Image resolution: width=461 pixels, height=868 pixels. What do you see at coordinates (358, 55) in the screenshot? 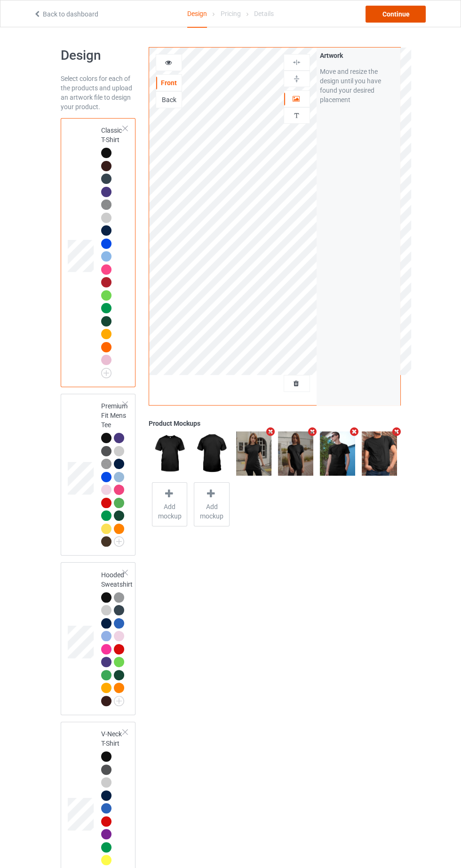
I see `div: Artwork` at bounding box center [358, 55].